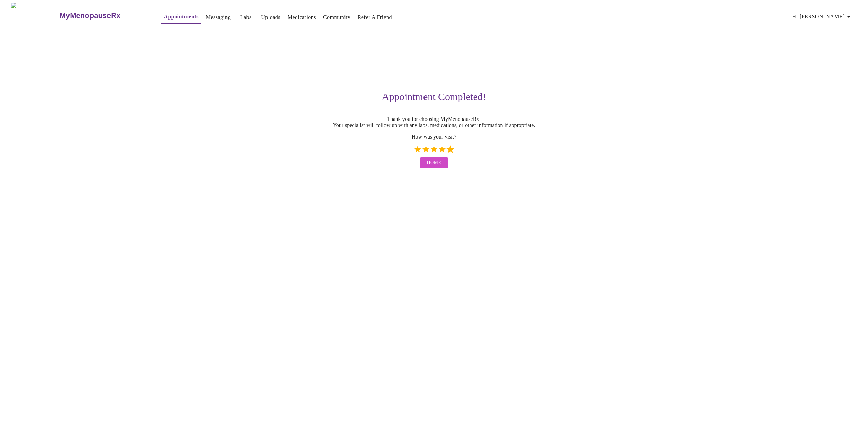 The height and width of the screenshot is (443, 868). Describe the element at coordinates (434, 162) in the screenshot. I see `button: Home` at that location.